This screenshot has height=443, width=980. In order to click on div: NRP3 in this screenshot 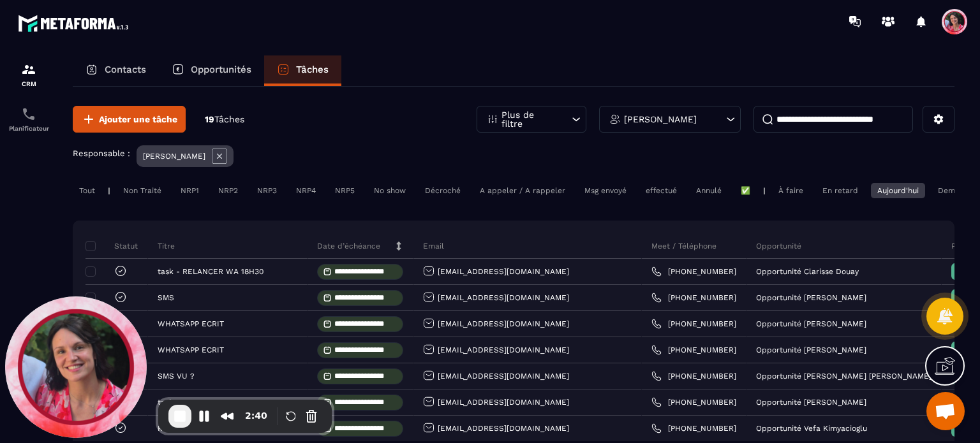, I will do `click(266, 190)`.